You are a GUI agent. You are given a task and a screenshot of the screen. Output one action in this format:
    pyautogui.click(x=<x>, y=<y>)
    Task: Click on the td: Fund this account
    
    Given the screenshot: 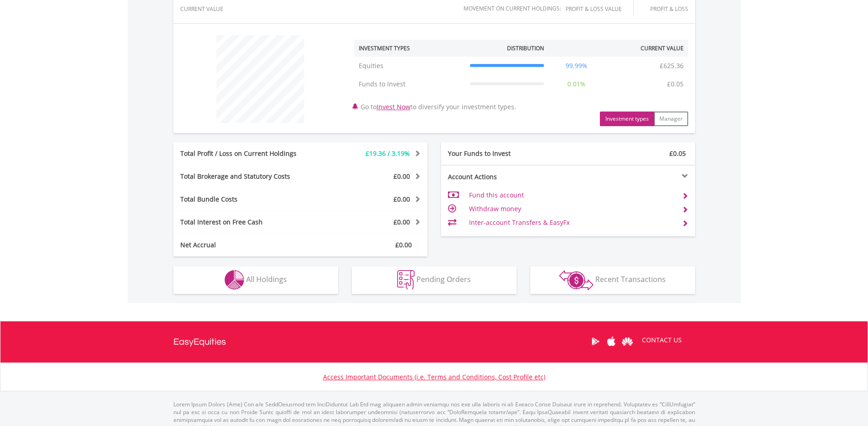 What is the action you would take?
    pyautogui.click(x=571, y=195)
    